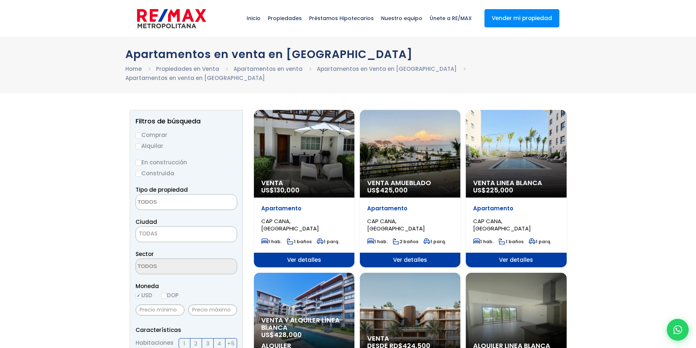 Image resolution: width=696 pixels, height=348 pixels. I want to click on span: 425,000, so click(394, 190).